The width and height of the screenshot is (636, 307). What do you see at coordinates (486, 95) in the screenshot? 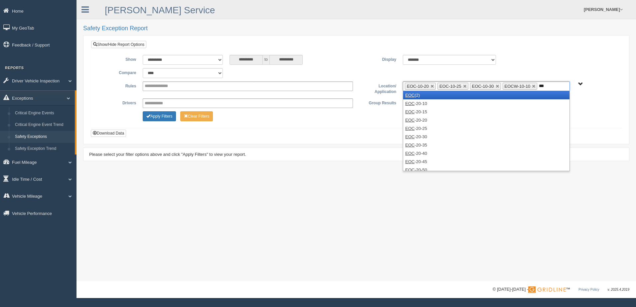
I see `li: (2)` at bounding box center [486, 95].